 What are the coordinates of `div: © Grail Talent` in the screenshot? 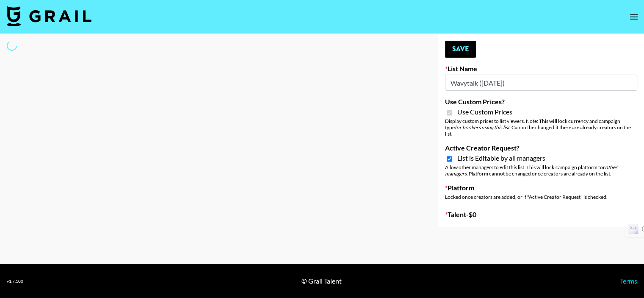 It's located at (321, 281).